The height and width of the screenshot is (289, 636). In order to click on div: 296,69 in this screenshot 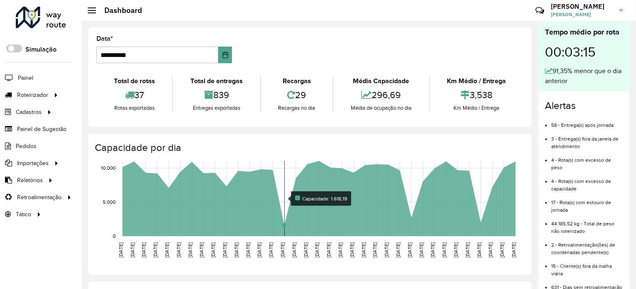, I will do `click(381, 95)`.